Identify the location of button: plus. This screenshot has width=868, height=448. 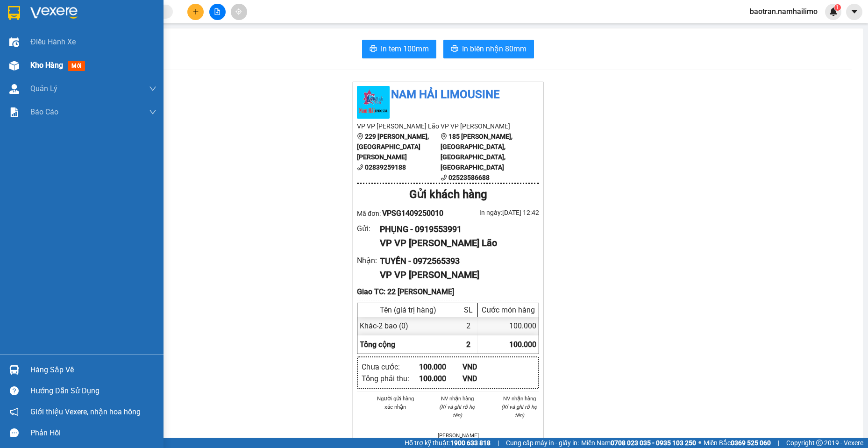
(195, 12).